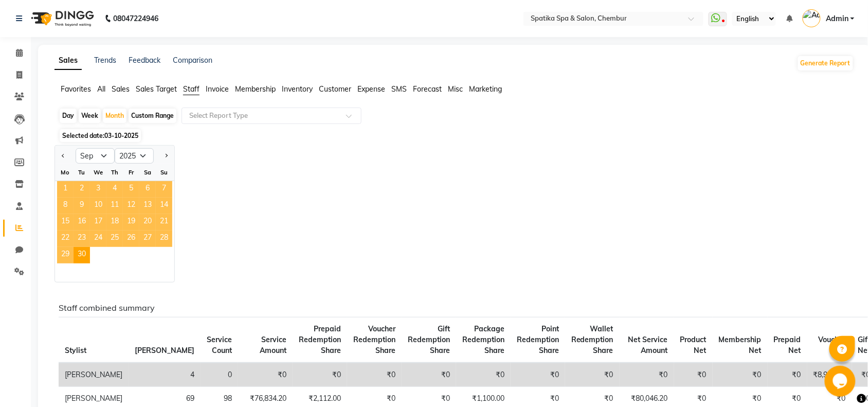 This screenshot has width=868, height=407. What do you see at coordinates (273, 344) in the screenshot?
I see `span: Service Amount` at bounding box center [273, 344].